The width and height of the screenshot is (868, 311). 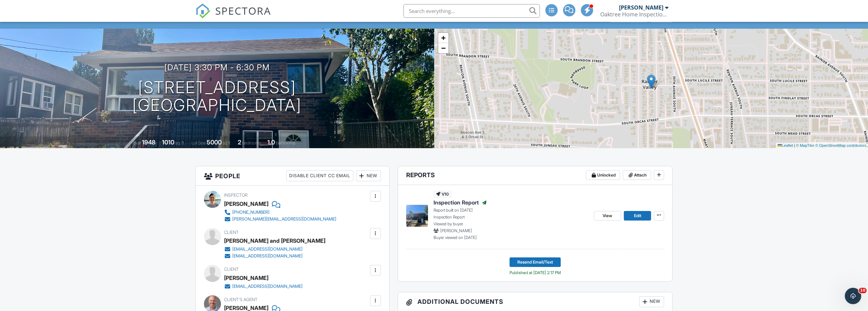 I want to click on a: Zoom out, so click(x=443, y=48).